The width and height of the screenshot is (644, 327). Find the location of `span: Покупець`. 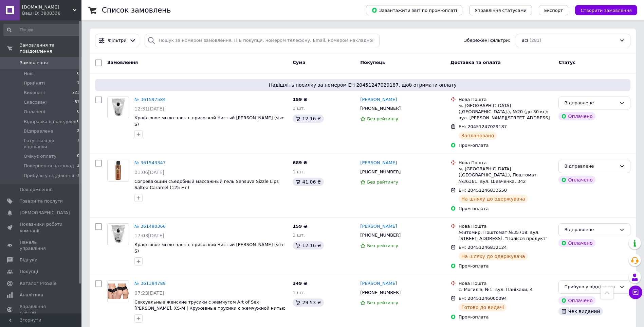

span: Покупець is located at coordinates (373, 63).